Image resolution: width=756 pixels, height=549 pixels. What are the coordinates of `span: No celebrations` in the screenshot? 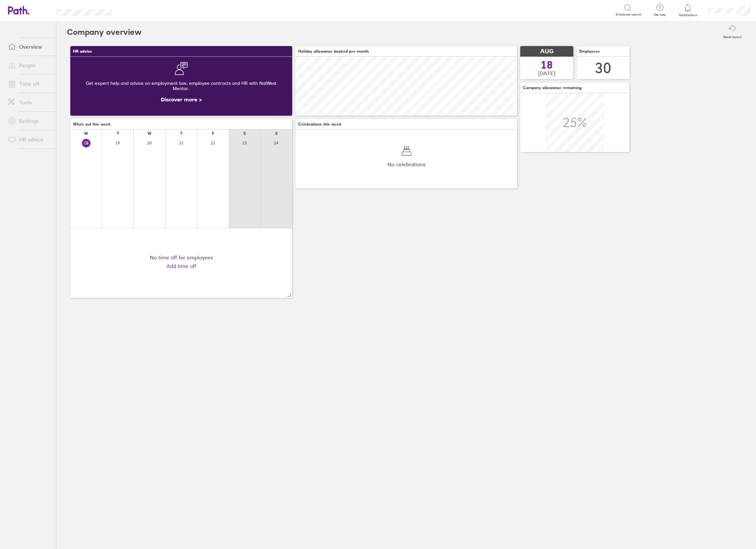 It's located at (407, 165).